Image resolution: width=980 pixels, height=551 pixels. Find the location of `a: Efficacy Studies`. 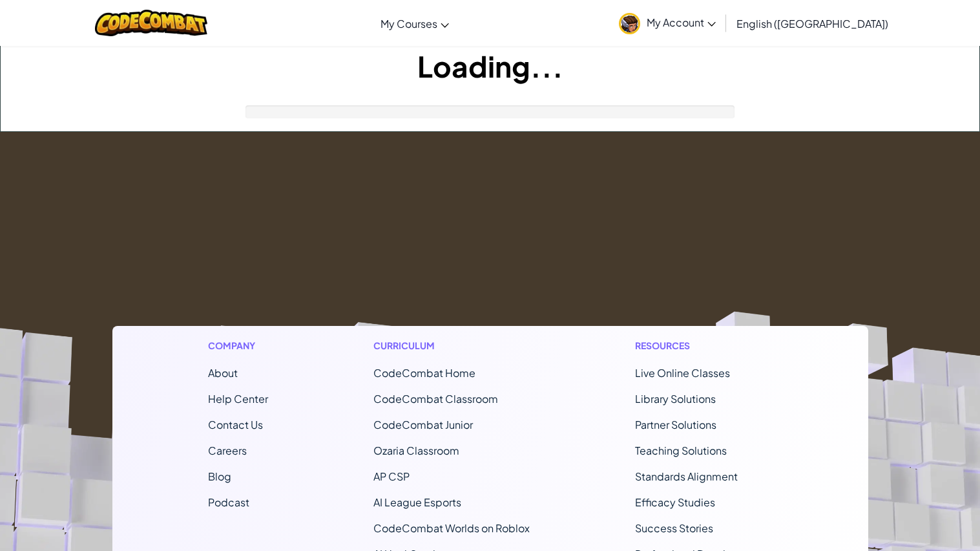

a: Efficacy Studies is located at coordinates (676, 502).